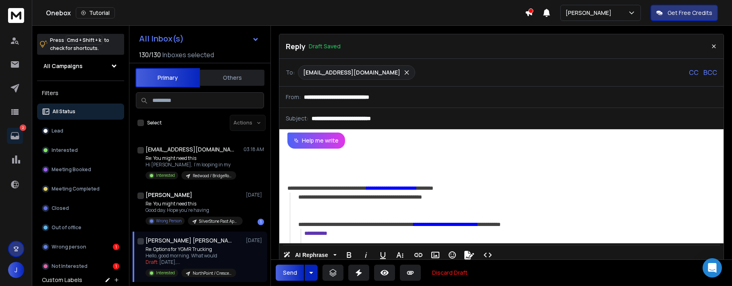 This screenshot has height=286, width=732. What do you see at coordinates (81, 150) in the screenshot?
I see `button: Interested` at bounding box center [81, 150].